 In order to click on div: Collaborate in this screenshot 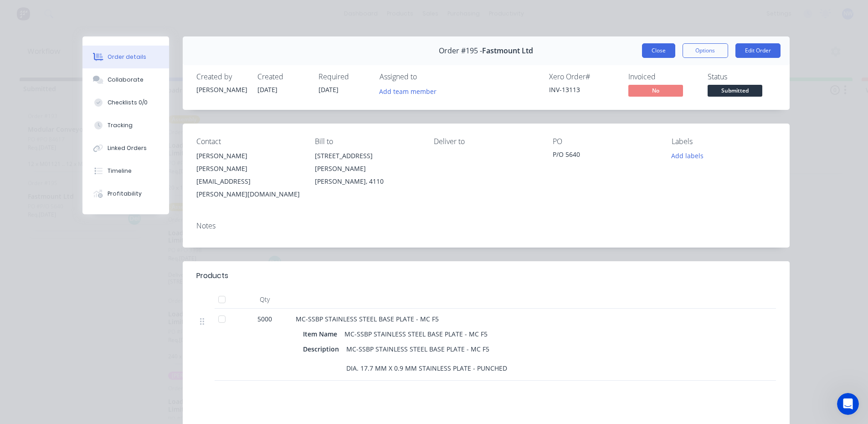, I will do `click(125, 80)`.